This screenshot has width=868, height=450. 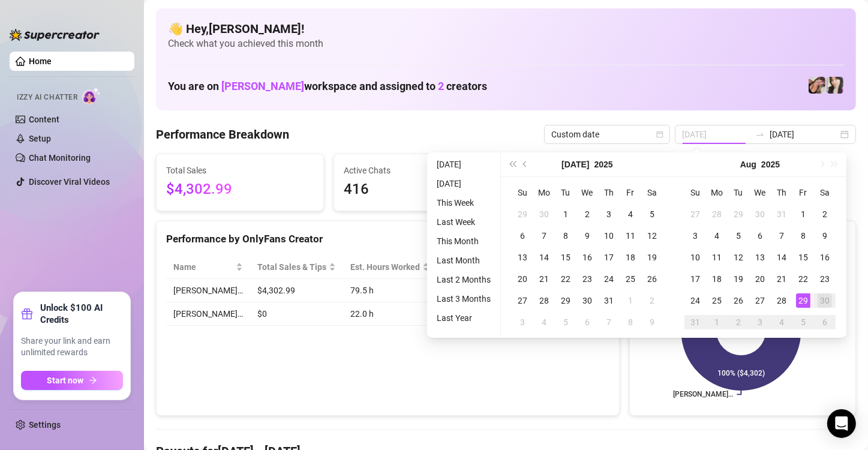 What do you see at coordinates (717, 134) in the screenshot?
I see `input: Start date` at bounding box center [717, 134].